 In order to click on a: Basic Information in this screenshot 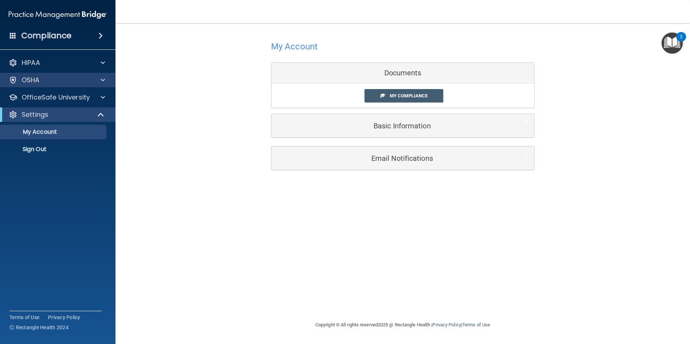, I will do `click(403, 126)`.